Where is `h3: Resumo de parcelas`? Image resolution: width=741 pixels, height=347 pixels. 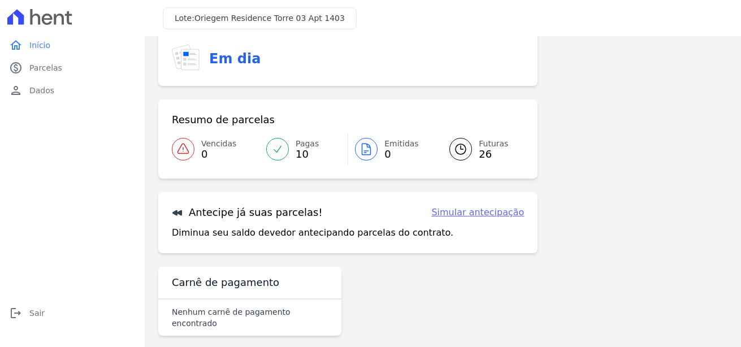 h3: Resumo de parcelas is located at coordinates (223, 120).